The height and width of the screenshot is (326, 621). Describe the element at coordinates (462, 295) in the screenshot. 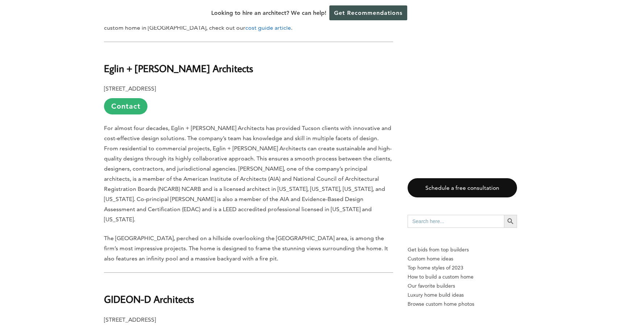

I see `p: Luxury home build ideas` at that location.